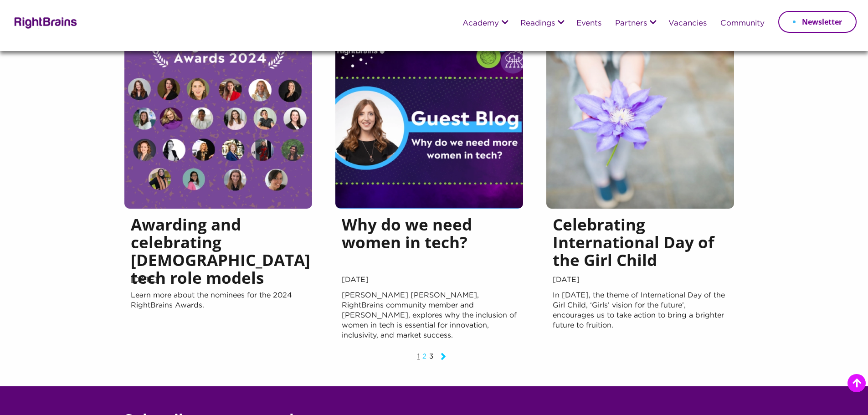 This screenshot has height=415, width=868. Describe the element at coordinates (640, 244) in the screenshot. I see `h5: Celebrating International Day of the Girl Child` at that location.